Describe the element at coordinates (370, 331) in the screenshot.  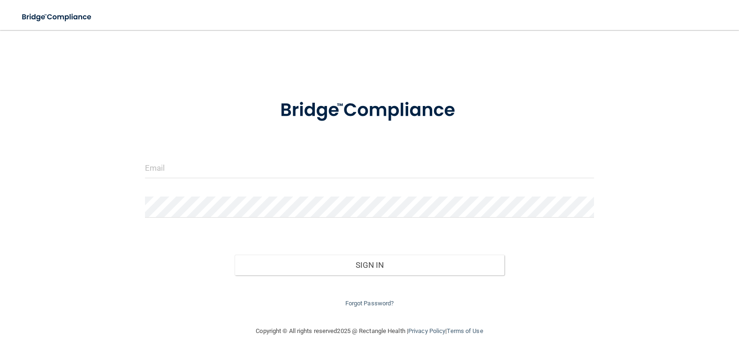
I see `div: Copyright © All rights reserved 2025 @ Rectangle Health | |` at that location.